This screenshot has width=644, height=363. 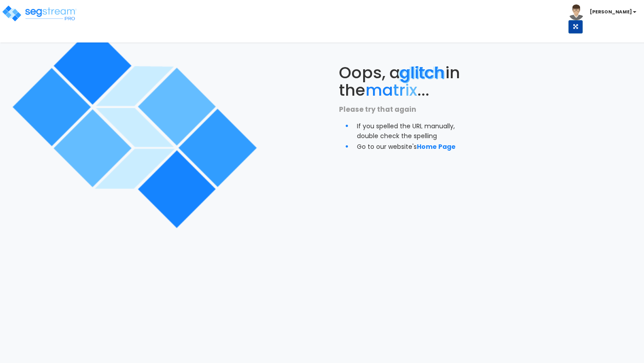 What do you see at coordinates (411, 130) in the screenshot?
I see `li: If you spelled the URL manually, double check the spelling` at bounding box center [411, 130].